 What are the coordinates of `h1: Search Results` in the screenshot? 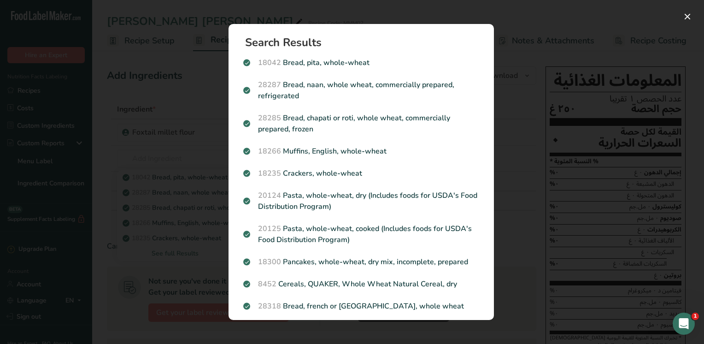 It's located at (365, 42).